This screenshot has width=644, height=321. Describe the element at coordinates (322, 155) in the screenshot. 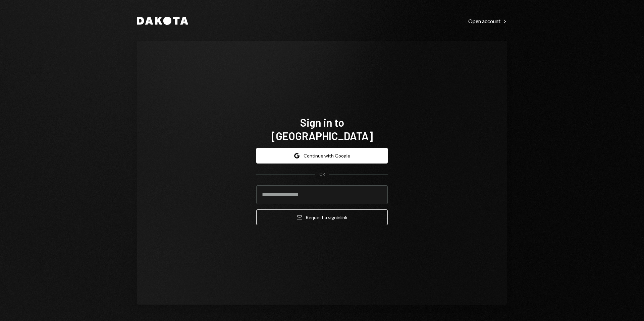

I see `button: Continue with Google` at that location.